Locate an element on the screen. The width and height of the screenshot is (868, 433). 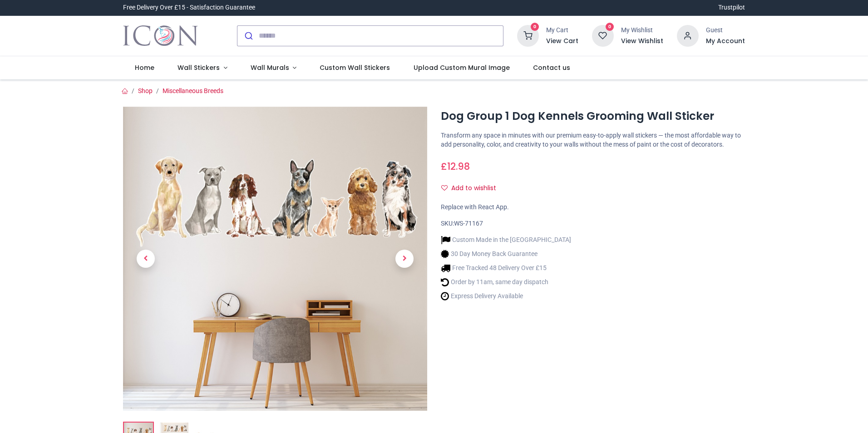
span: WS-71167 is located at coordinates (469, 223).